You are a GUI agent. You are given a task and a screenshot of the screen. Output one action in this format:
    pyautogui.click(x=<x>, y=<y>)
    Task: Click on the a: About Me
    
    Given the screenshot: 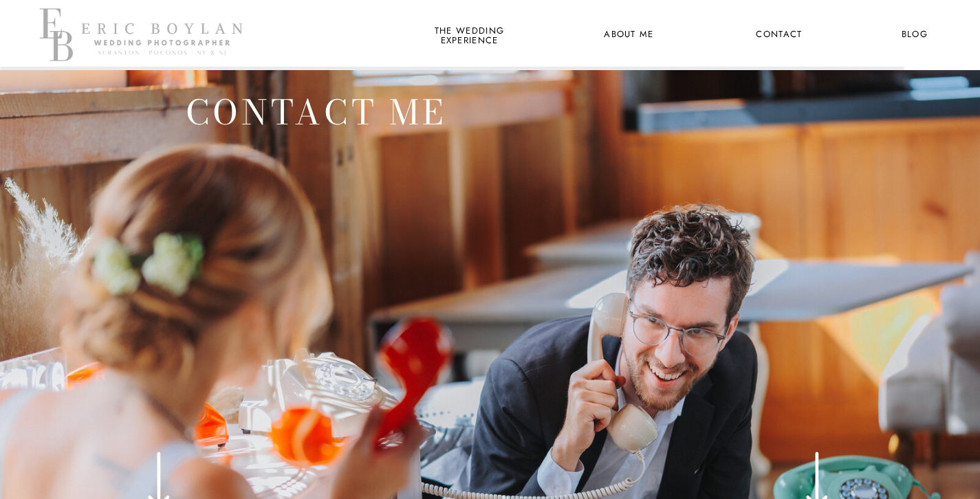 What is the action you would take?
    pyautogui.click(x=629, y=35)
    